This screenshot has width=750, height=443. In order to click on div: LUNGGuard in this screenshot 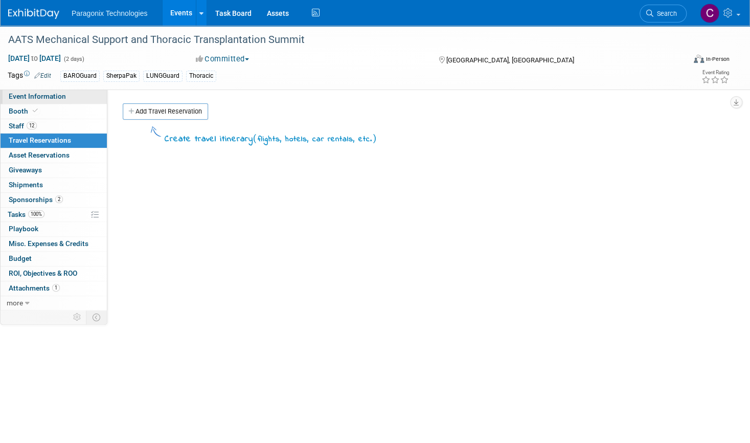, I will do `click(163, 76)`.